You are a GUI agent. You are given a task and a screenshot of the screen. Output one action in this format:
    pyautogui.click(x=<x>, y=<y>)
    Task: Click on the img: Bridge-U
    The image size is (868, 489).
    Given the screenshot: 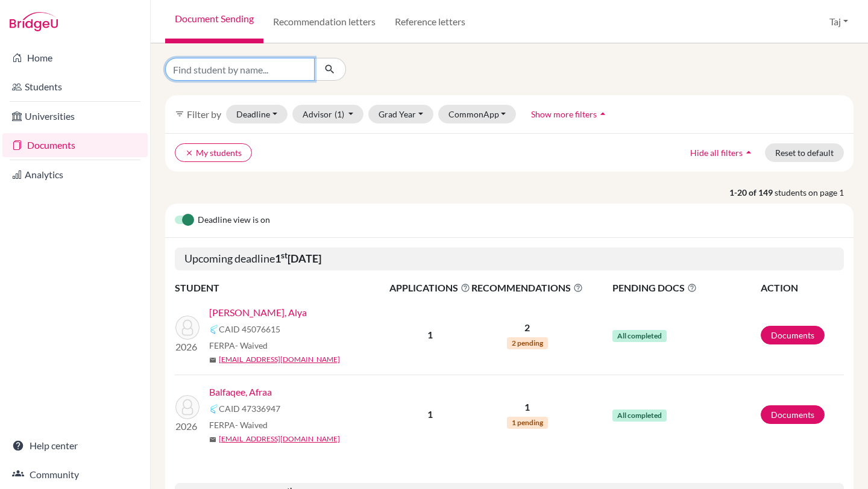 What is the action you would take?
    pyautogui.click(x=34, y=22)
    